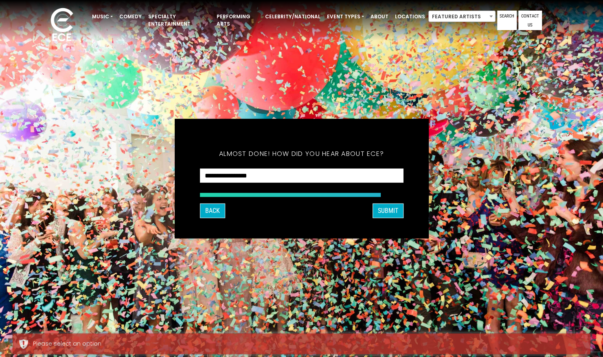 The height and width of the screenshot is (357, 603). I want to click on a: Performing Arts, so click(237, 20).